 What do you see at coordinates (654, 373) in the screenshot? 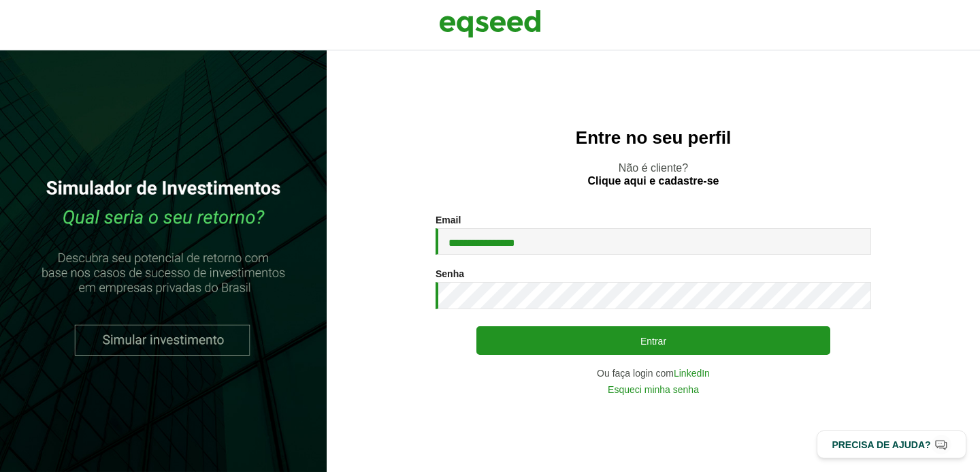
I see `div: Ou faça login com` at bounding box center [654, 373].